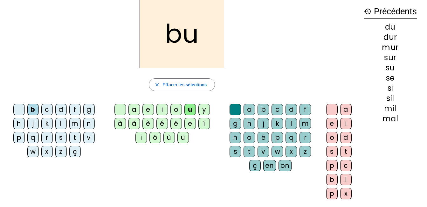 Image resolution: width=427 pixels, height=207 pixels. What do you see at coordinates (390, 11) in the screenshot?
I see `h3: Précédents` at bounding box center [390, 11].